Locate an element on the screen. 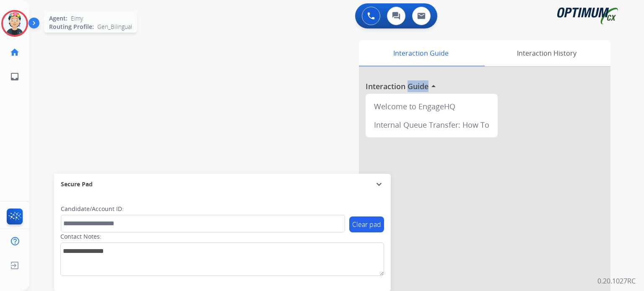 This screenshot has height=291, width=644. img: avatar is located at coordinates (15, 23).